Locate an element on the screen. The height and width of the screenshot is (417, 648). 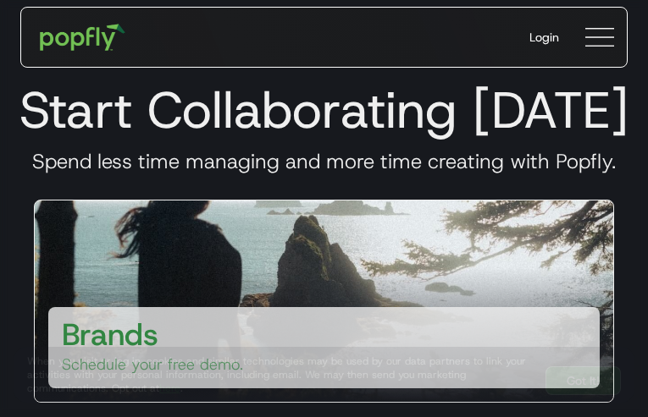
h3: Spend less time managing and more time creating with Popfly. is located at coordinates (323, 162).